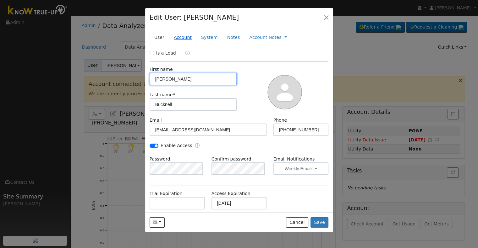 The height and width of the screenshot is (248, 478). I want to click on a: Account, so click(182, 37).